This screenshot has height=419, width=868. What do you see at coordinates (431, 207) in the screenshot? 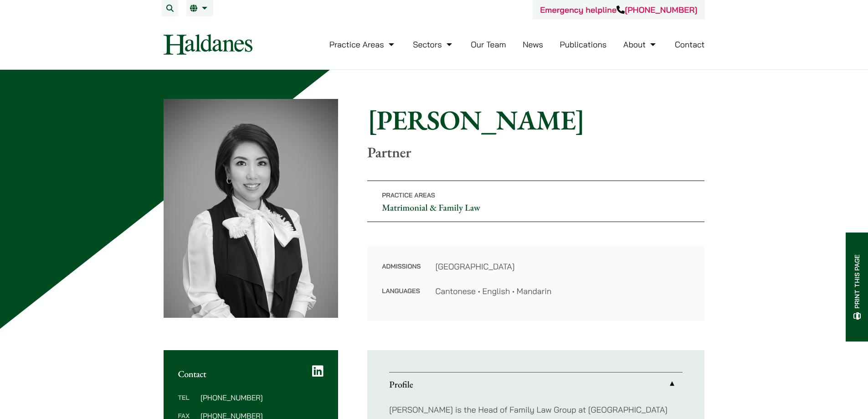
I see `a: Matrimonial & Family Law` at bounding box center [431, 207].